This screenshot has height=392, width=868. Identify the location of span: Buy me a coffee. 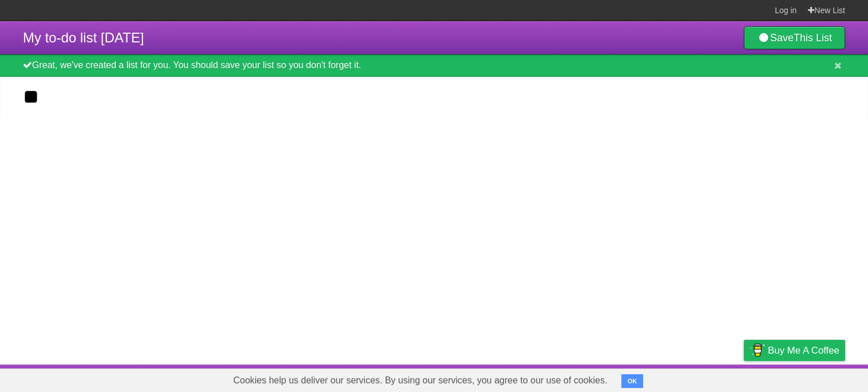
(804, 350).